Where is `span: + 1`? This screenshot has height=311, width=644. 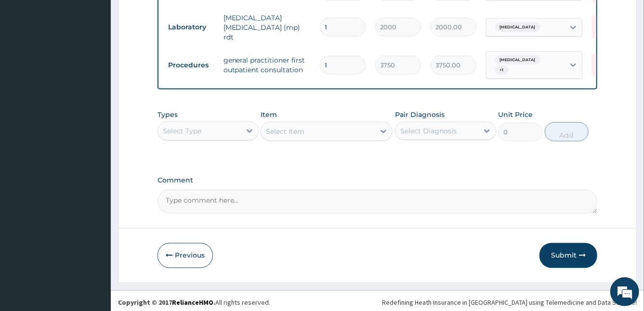 span: + 1 is located at coordinates (502, 70).